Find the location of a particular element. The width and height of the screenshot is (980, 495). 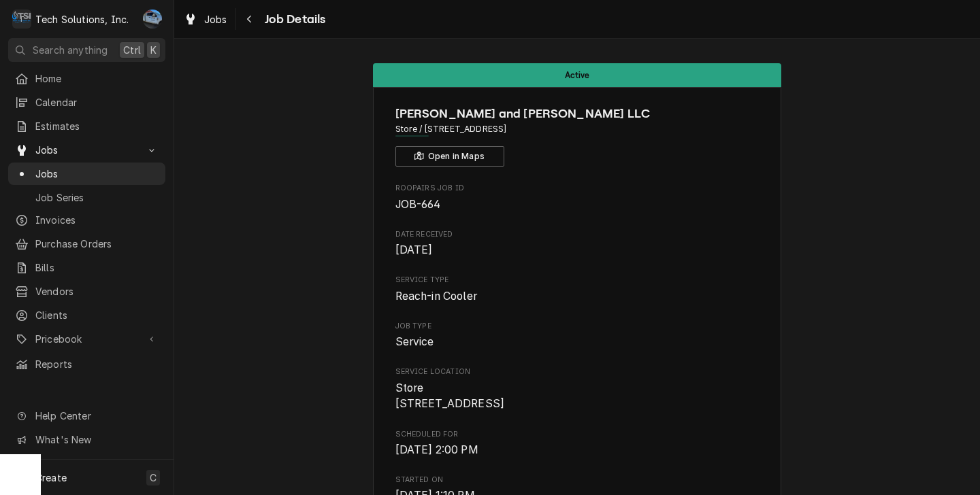

a: Clients is located at coordinates (87, 315).